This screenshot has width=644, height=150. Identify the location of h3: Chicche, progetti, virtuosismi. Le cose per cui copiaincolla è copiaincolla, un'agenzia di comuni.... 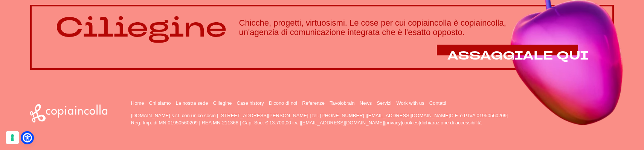
(414, 28).